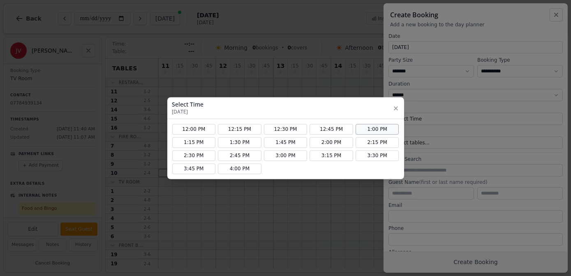 The image size is (571, 276). Describe the element at coordinates (194, 142) in the screenshot. I see `button: 1:15 PM` at that location.